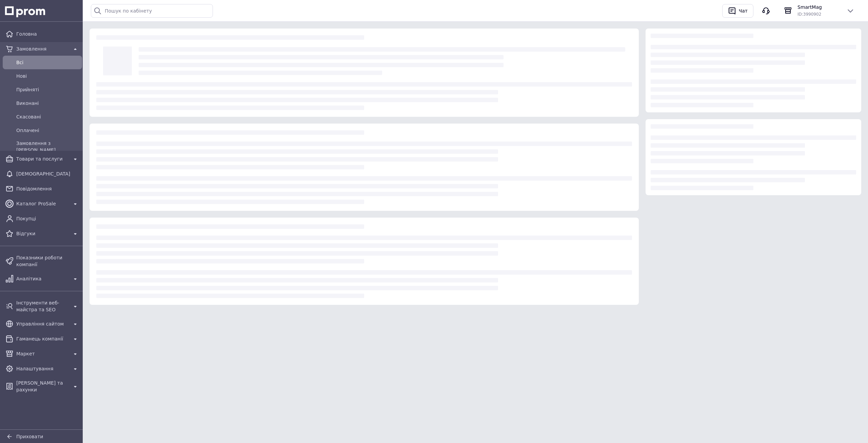  I want to click on span: Налаштування, so click(43, 369).